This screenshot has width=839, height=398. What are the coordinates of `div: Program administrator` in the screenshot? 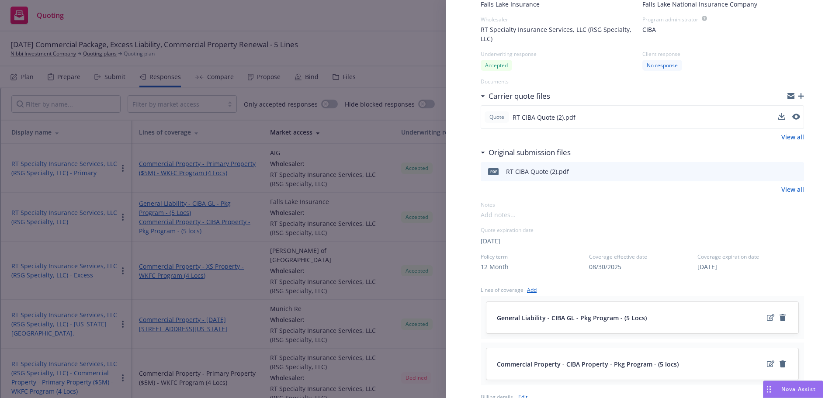 It's located at (671, 19).